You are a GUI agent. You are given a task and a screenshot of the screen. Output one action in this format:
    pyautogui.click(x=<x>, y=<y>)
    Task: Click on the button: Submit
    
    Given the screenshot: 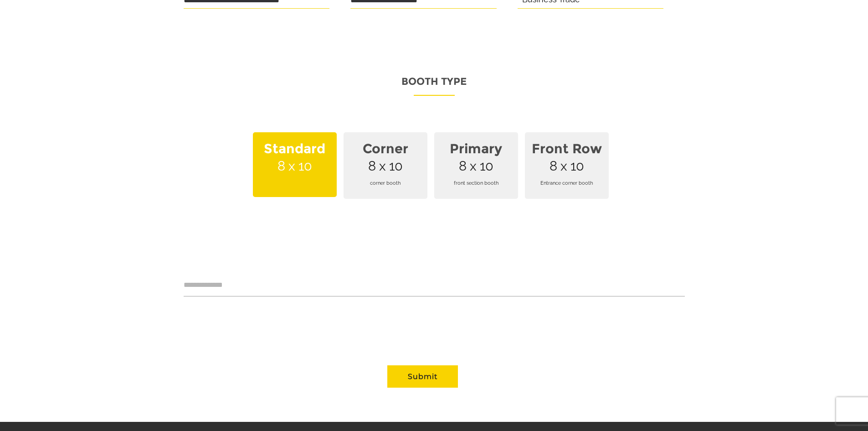 What is the action you would take?
    pyautogui.click(x=423, y=377)
    